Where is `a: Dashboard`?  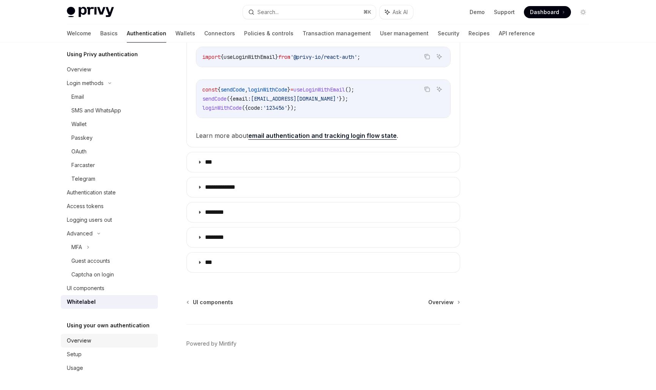 a: Dashboard is located at coordinates (547, 12).